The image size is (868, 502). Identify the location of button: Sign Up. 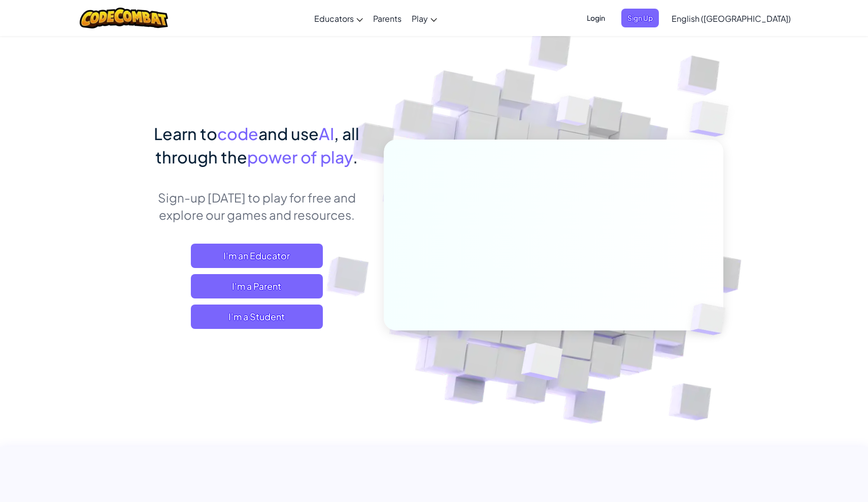
(640, 18).